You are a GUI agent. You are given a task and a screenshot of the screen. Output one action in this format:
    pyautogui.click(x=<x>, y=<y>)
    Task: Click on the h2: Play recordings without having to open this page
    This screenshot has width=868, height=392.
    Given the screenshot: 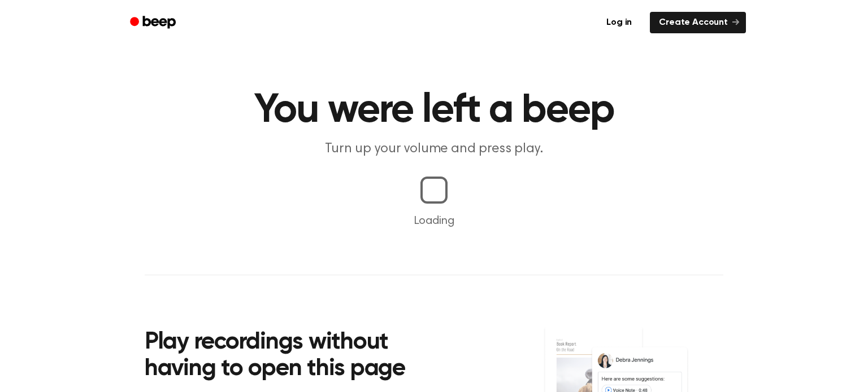 What is the action you would take?
    pyautogui.click(x=297, y=356)
    